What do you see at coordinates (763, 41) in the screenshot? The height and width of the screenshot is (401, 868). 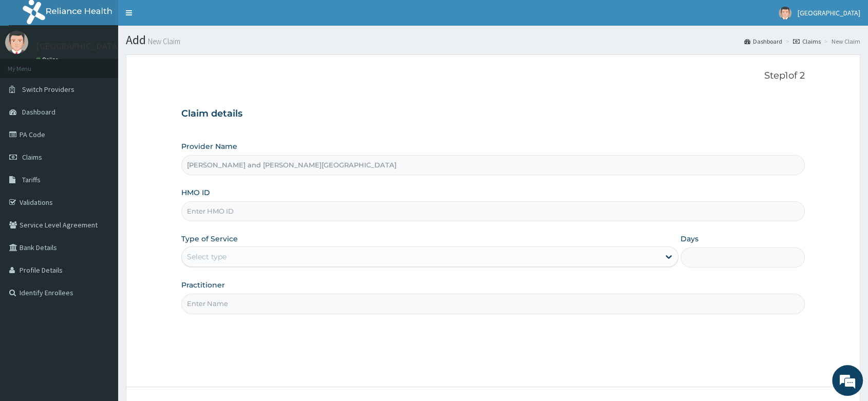 I see `a: Dashboard` at bounding box center [763, 41].